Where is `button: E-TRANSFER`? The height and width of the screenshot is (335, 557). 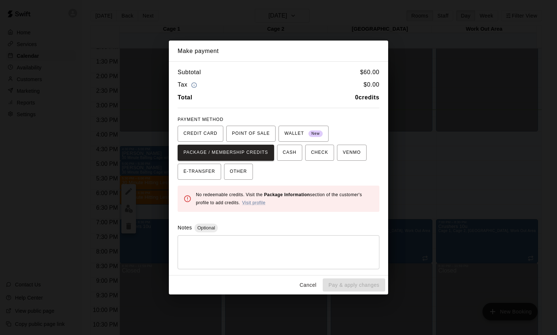 button: E-TRANSFER is located at coordinates (199, 172).